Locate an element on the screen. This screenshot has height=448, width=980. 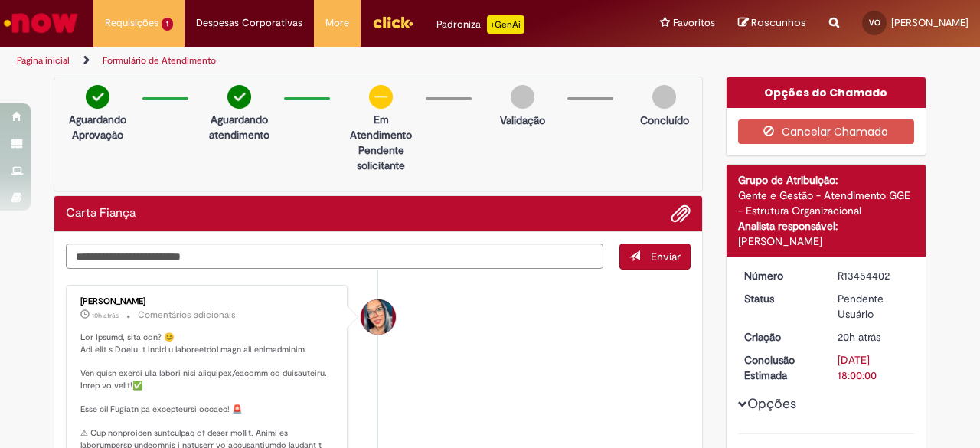
ul: Trilhas de página is located at coordinates (326, 61).